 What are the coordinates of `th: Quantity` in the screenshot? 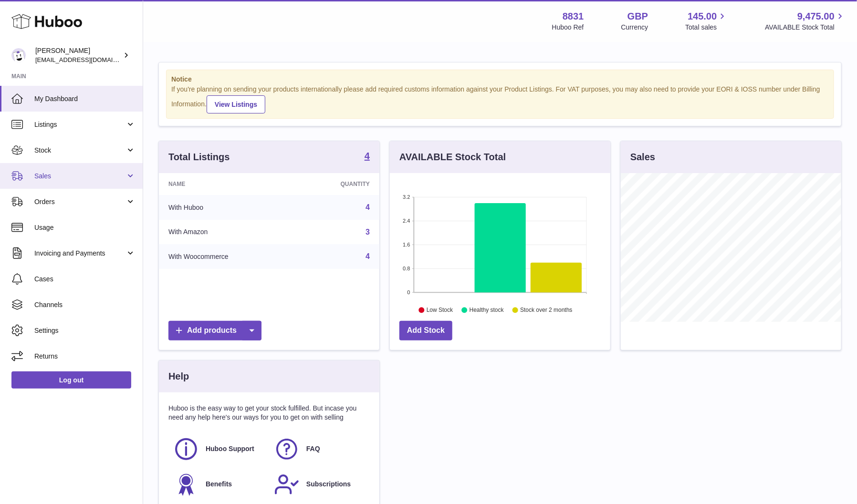 It's located at (337, 184).